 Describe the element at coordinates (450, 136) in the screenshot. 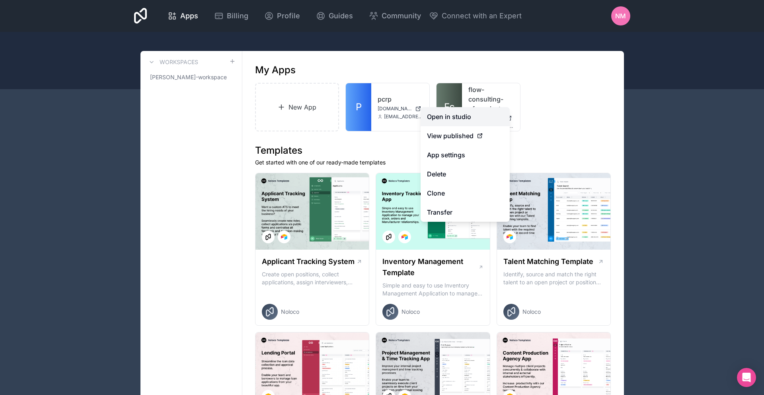

I see `span: View published` at that location.